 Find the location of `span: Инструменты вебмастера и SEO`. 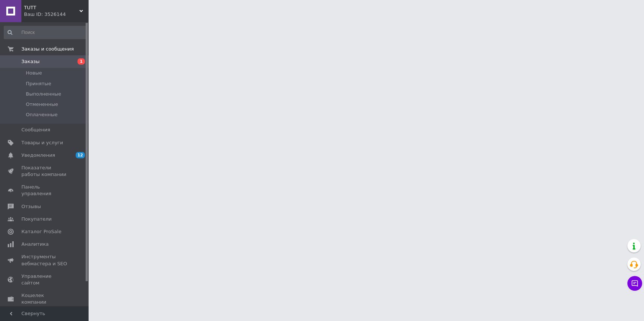

span: Инструменты вебмастера и SEO is located at coordinates (45, 260).